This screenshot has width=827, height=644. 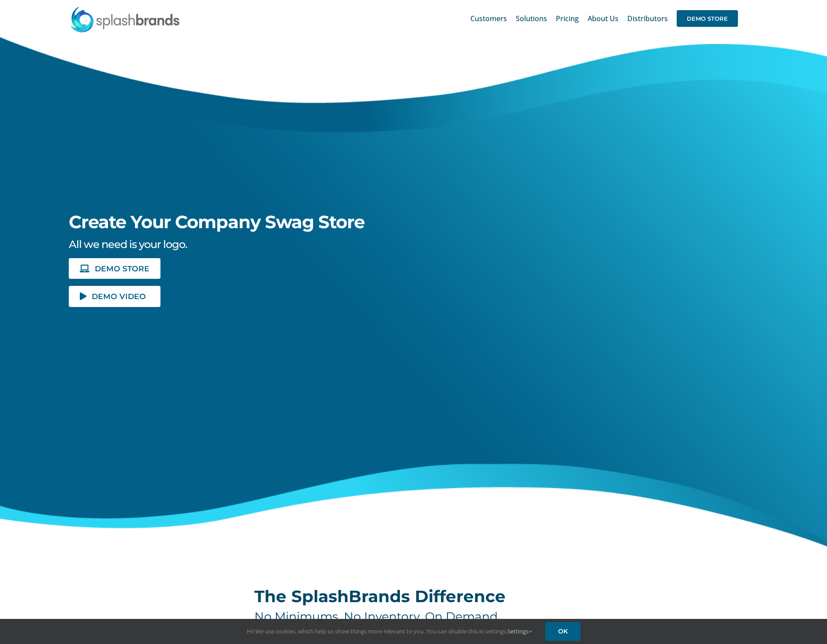 What do you see at coordinates (567, 18) in the screenshot?
I see `a: Pricing` at bounding box center [567, 18].